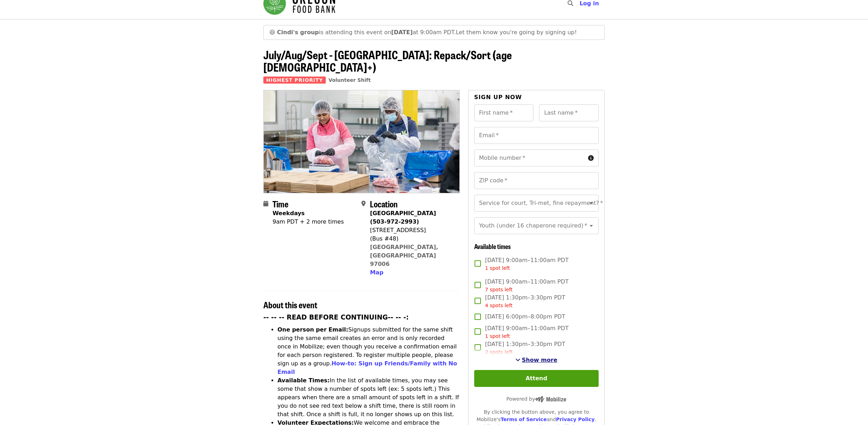 Image resolution: width=868 pixels, height=425 pixels. I want to click on li: Signups submitted for the same shift using the same email creates an error and is only recorded o..., so click(369, 351).